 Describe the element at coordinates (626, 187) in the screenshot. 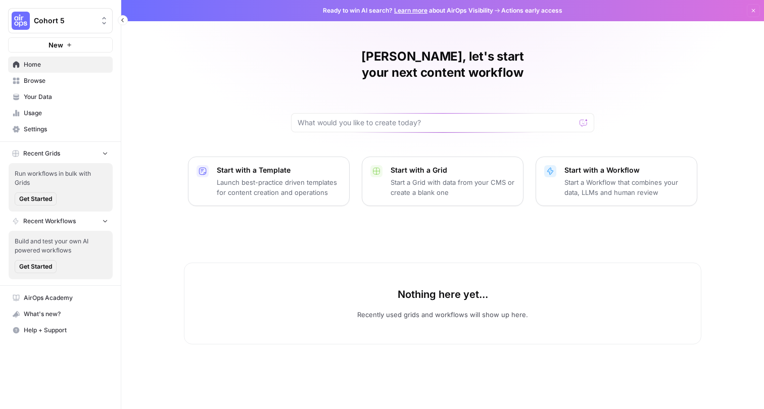

I see `p: Start a Workflow that combines your data, LLMs and human review` at that location.